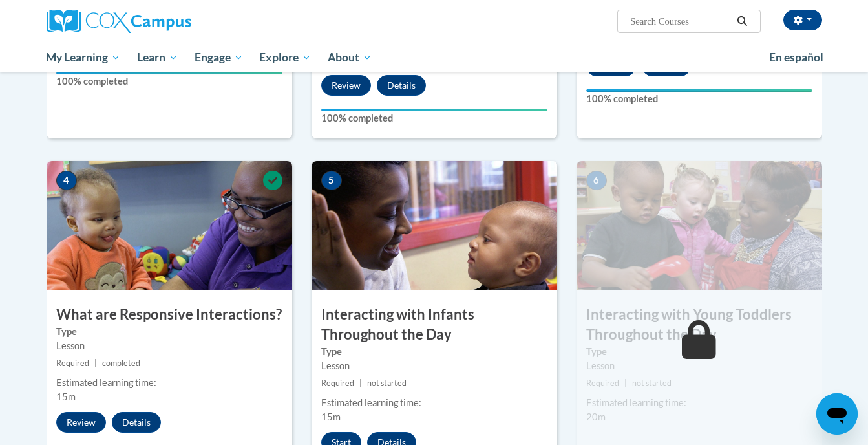 Image resolution: width=868 pixels, height=445 pixels. What do you see at coordinates (83, 58) in the screenshot?
I see `a: My Learning` at bounding box center [83, 58].